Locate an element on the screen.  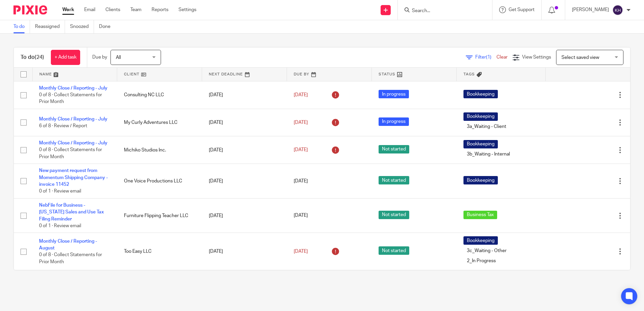
span: (1) is located at coordinates (489, 57).